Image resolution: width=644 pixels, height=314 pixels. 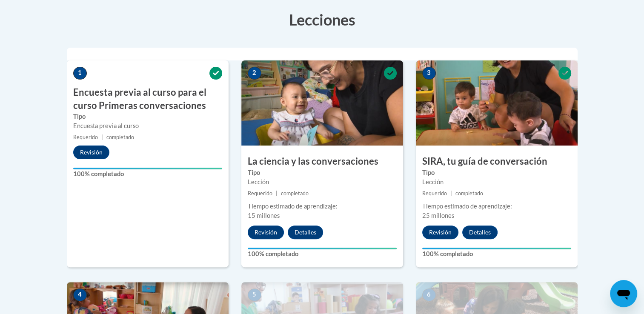 What do you see at coordinates (496, 161) in the screenshot?
I see `h3: SIRA, tu guía de conversación` at bounding box center [496, 161].